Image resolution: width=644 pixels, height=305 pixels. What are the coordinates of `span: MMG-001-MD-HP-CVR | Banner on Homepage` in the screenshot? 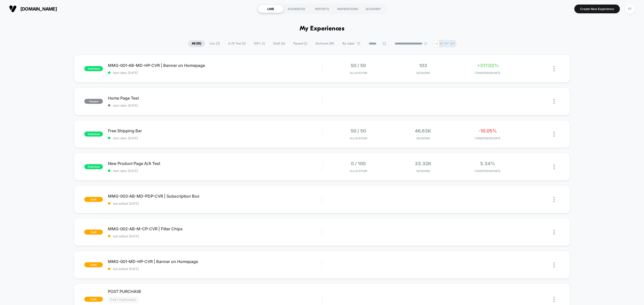 It's located at (215, 261).